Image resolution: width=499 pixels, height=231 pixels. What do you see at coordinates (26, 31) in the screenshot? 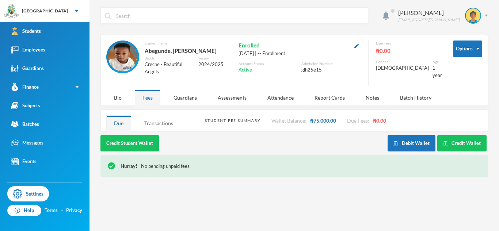
I see `div: Students` at bounding box center [26, 31].